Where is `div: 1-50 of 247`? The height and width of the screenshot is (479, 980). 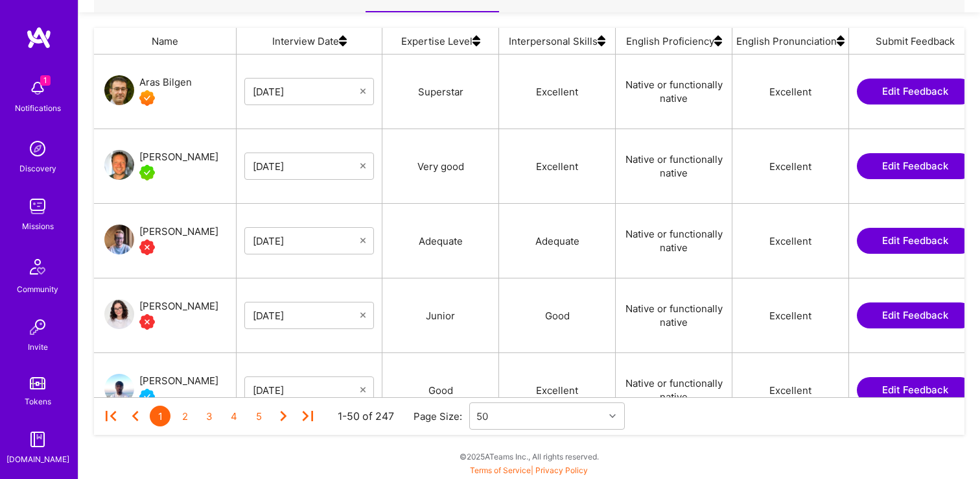
div: 1-50 of 247 is located at coordinates (366, 416).